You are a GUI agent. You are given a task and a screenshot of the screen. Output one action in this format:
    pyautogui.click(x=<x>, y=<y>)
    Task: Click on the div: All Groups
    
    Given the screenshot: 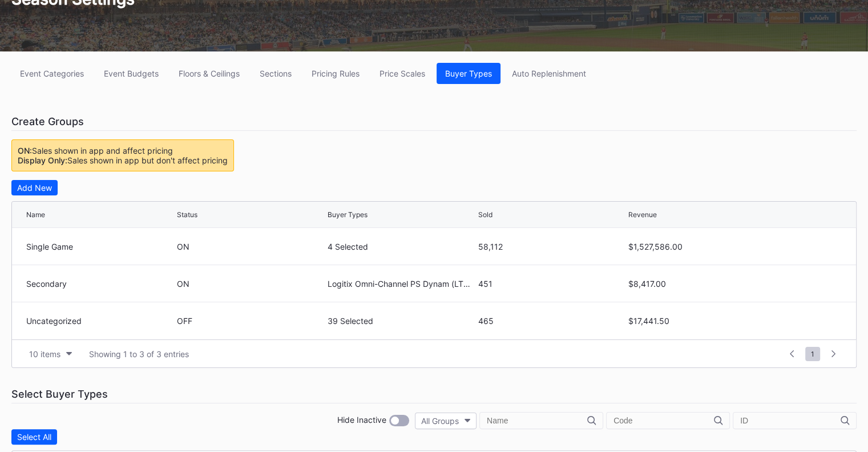 What is the action you would take?
    pyautogui.click(x=440, y=420)
    